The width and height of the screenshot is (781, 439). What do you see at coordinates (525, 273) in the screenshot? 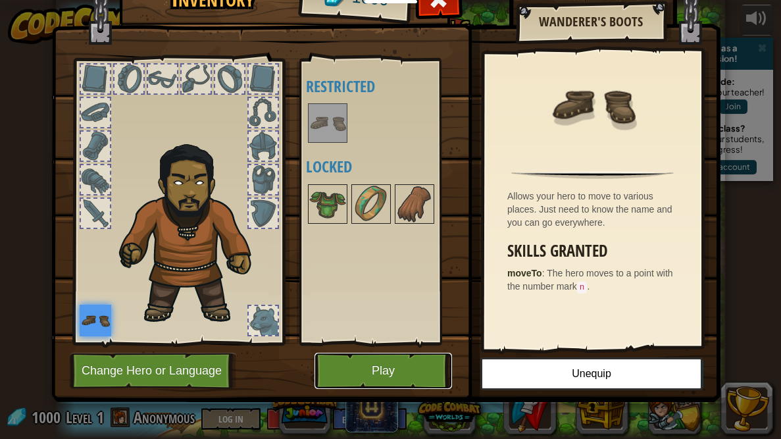
I see `strong: moveTo` at bounding box center [525, 273].